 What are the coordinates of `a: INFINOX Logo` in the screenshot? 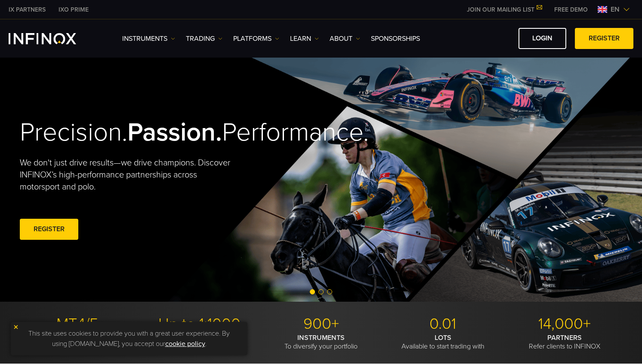 It's located at (53, 38).